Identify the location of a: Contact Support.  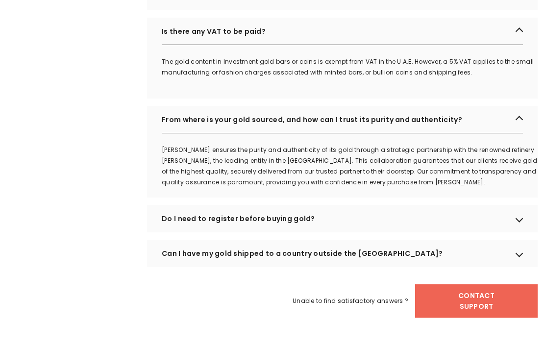
(477, 301).